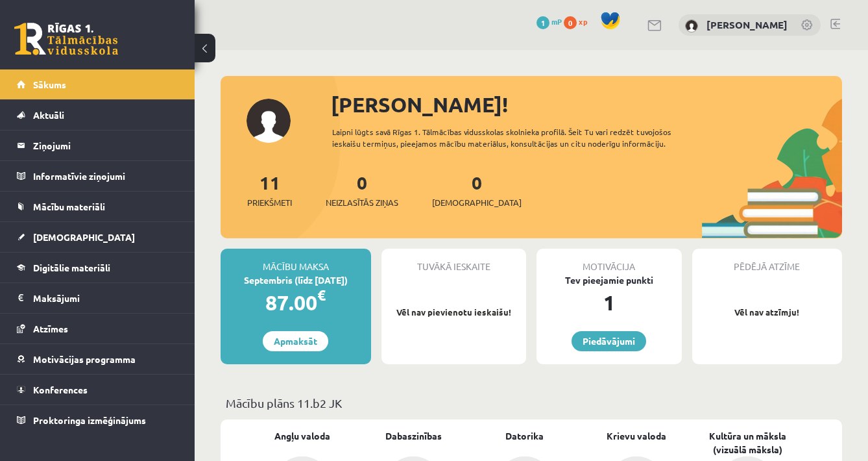 The image size is (868, 461). What do you see at coordinates (97, 329) in the screenshot?
I see `a: Atzīmes` at bounding box center [97, 329].